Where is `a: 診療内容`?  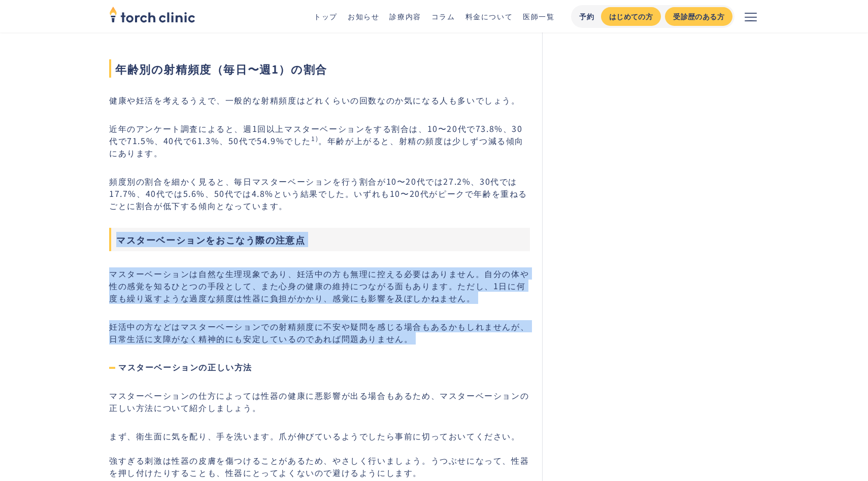
a: 診療内容 is located at coordinates (405, 16).